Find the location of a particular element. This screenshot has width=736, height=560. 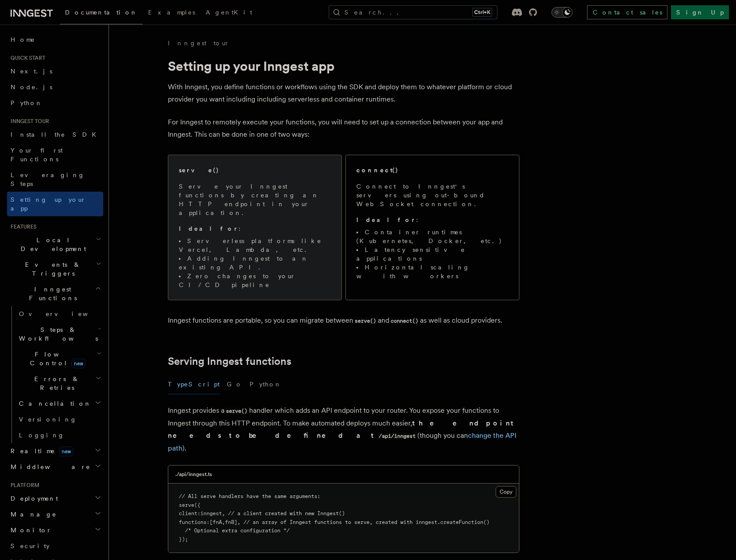

span: Steps & Workflows is located at coordinates (57, 335).